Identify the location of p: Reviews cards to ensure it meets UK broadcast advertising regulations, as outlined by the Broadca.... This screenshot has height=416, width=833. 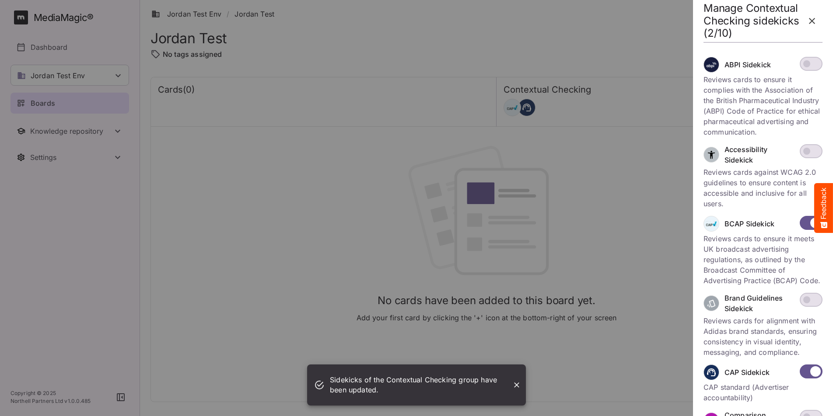
(763, 260).